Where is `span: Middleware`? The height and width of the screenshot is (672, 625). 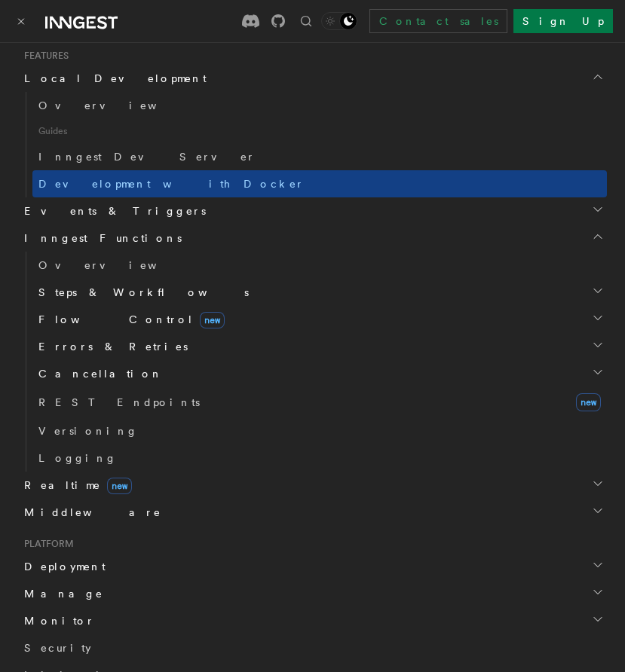
span: Middleware is located at coordinates (90, 512).